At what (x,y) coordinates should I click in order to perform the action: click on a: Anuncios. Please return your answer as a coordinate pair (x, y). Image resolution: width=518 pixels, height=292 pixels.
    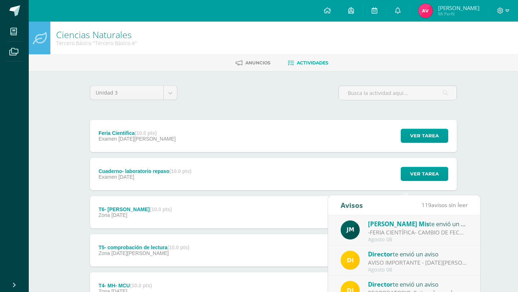
    Looking at the image, I should click on (253, 63).